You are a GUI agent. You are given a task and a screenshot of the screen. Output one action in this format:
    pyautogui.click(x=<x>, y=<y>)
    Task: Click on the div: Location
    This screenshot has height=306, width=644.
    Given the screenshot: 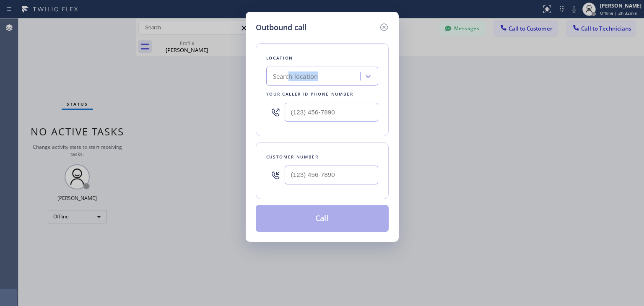 What is the action you would take?
    pyautogui.click(x=322, y=58)
    